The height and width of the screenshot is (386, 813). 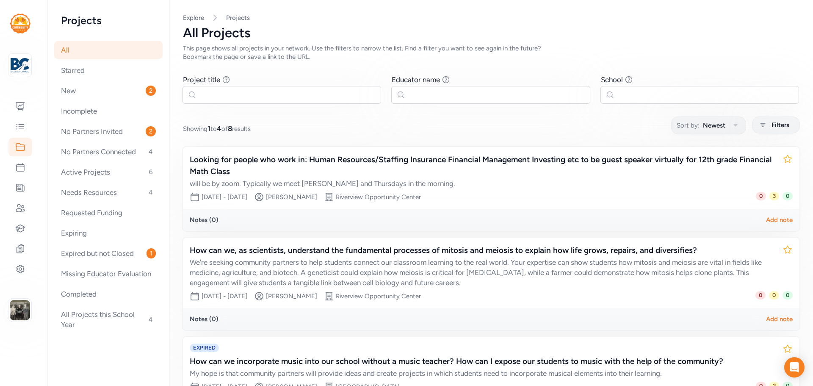 I want to click on span: Filters, so click(x=780, y=125).